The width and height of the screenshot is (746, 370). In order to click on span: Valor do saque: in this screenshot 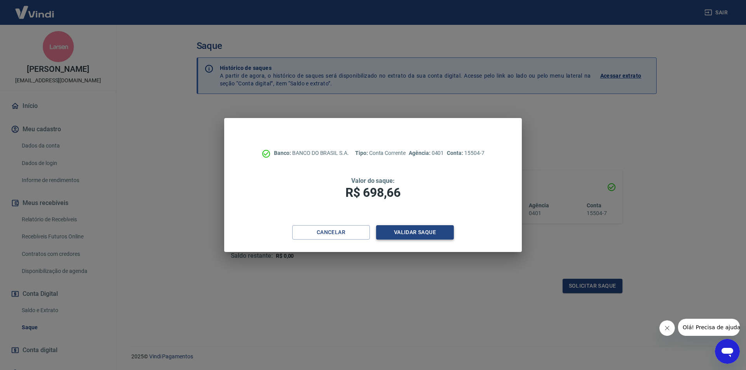, I will do `click(373, 181)`.